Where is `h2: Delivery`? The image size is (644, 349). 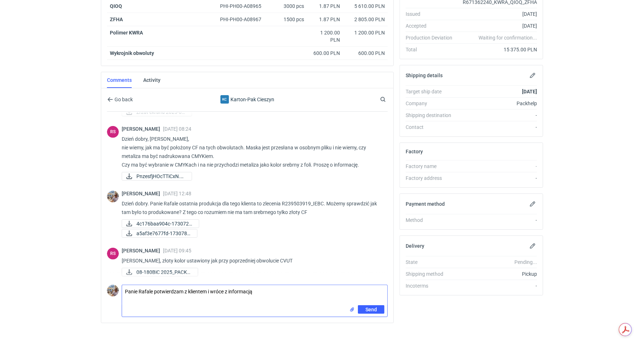
h2: Delivery is located at coordinates (415, 246).